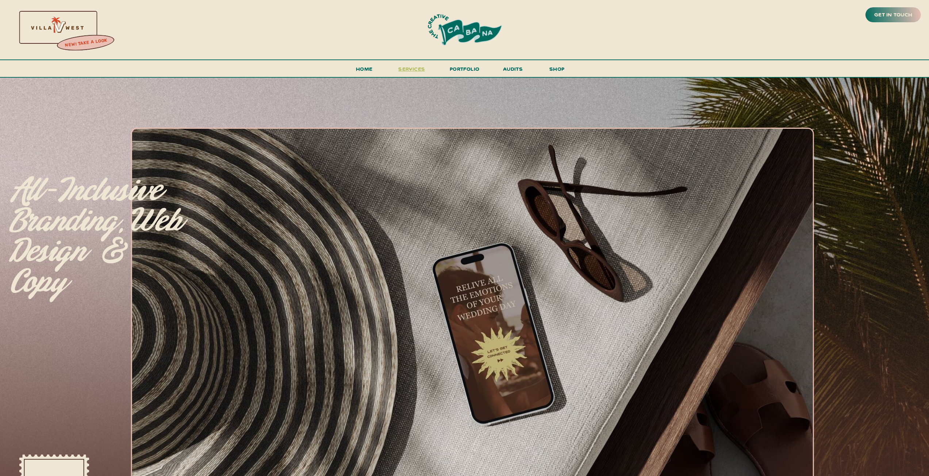 The width and height of the screenshot is (929, 476). What do you see at coordinates (465, 71) in the screenshot?
I see `h3: portfolio` at bounding box center [465, 71].